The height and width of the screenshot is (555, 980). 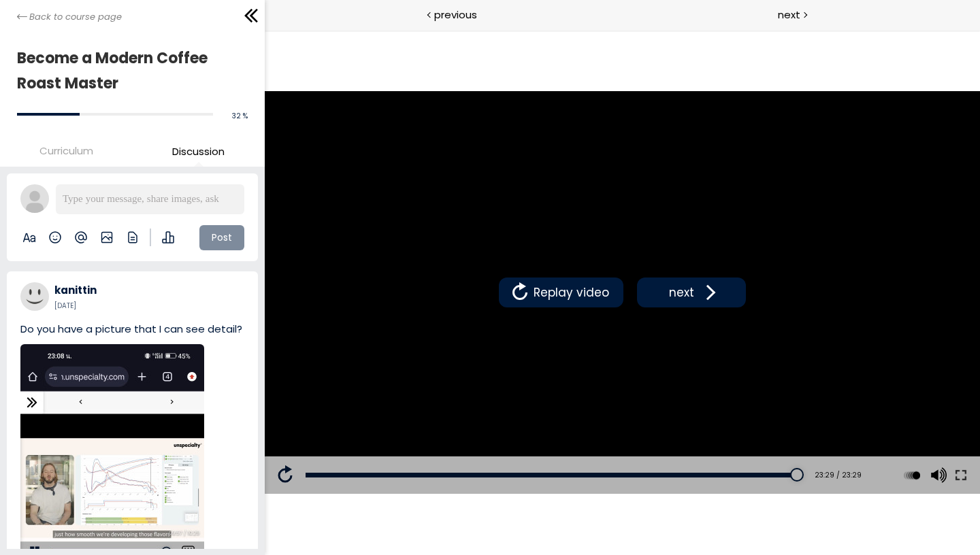 What do you see at coordinates (75, 289) in the screenshot?
I see `span: kanittin` at bounding box center [75, 289].